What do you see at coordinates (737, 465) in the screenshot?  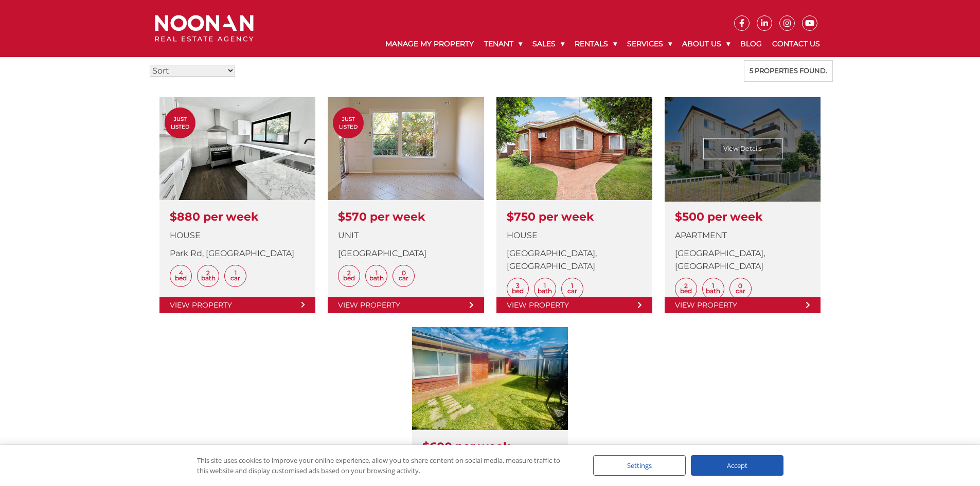 I see `div: Accept` at bounding box center [737, 465].